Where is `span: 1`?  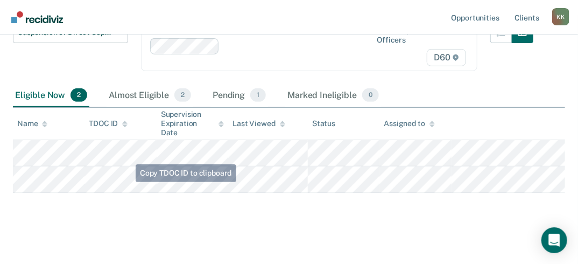 span: 1 is located at coordinates (258, 95).